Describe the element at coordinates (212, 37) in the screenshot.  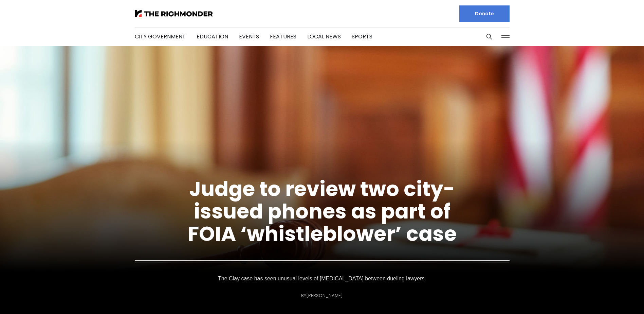
I see `a: Education` at that location.